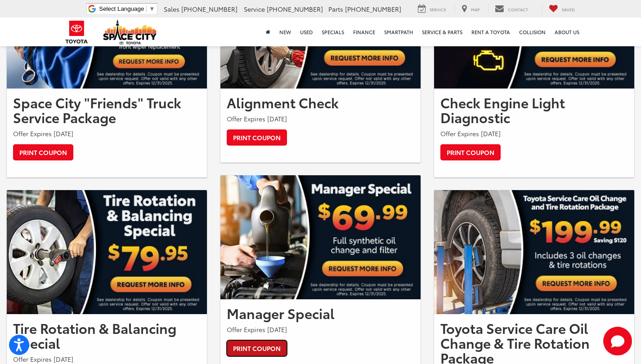 The height and width of the screenshot is (364, 641). Describe the element at coordinates (172, 9) in the screenshot. I see `span: Sales` at that location.